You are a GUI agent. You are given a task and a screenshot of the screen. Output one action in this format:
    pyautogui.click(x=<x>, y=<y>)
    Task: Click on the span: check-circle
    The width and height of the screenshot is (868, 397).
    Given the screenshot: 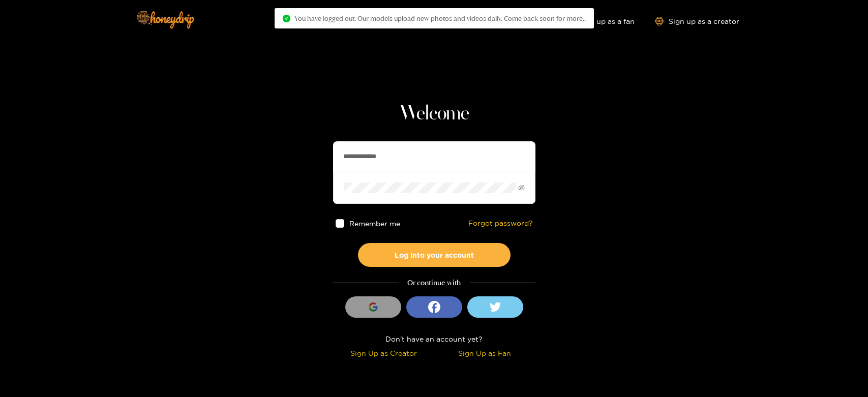 What is the action you would take?
    pyautogui.click(x=286, y=18)
    